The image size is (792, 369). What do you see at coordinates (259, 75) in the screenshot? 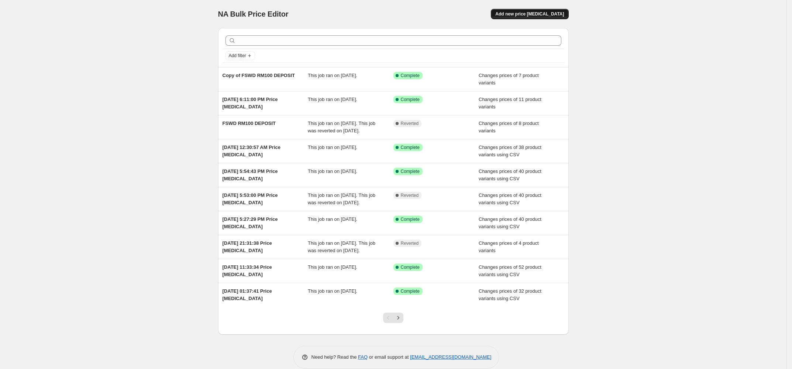
I see `span: Copy of FSWD RM100 DEPOSIT` at bounding box center [259, 75].